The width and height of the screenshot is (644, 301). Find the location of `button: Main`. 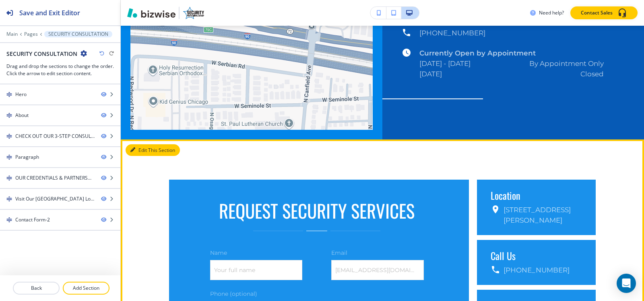

button: Main is located at coordinates (12, 34).